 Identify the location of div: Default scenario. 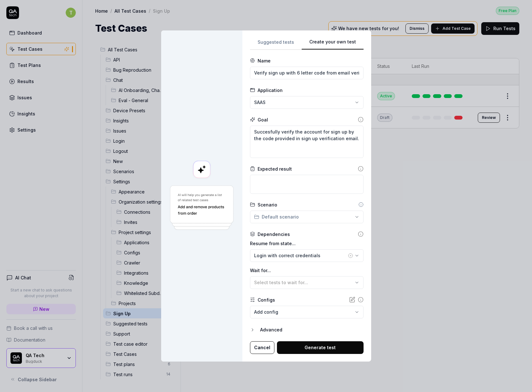
(276, 217).